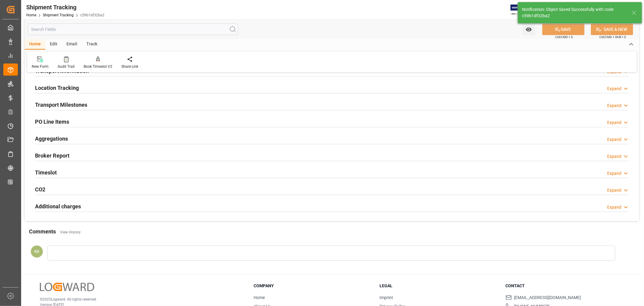 Image resolution: width=644 pixels, height=306 pixels. What do you see at coordinates (58, 15) in the screenshot?
I see `a: Shipment Tracking` at bounding box center [58, 15].